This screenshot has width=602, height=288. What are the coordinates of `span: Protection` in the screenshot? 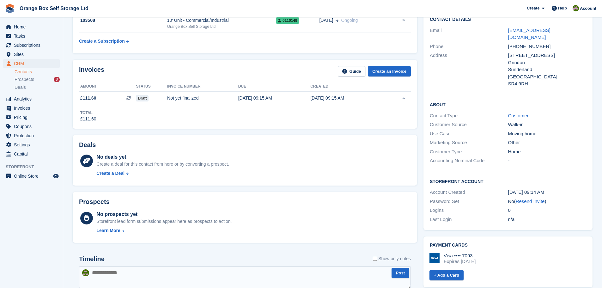 It's located at (33, 136).